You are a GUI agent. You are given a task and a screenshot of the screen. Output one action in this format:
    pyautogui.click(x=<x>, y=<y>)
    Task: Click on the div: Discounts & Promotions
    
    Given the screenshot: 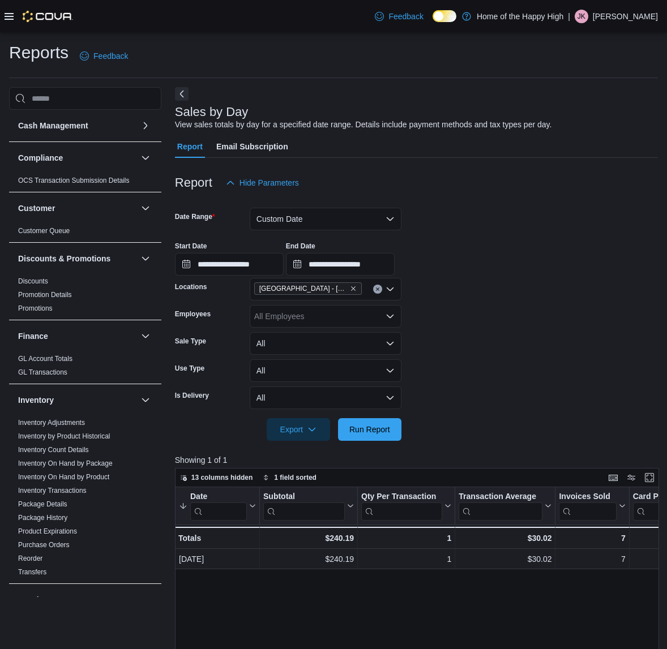 What is the action you would take?
    pyautogui.click(x=85, y=297)
    